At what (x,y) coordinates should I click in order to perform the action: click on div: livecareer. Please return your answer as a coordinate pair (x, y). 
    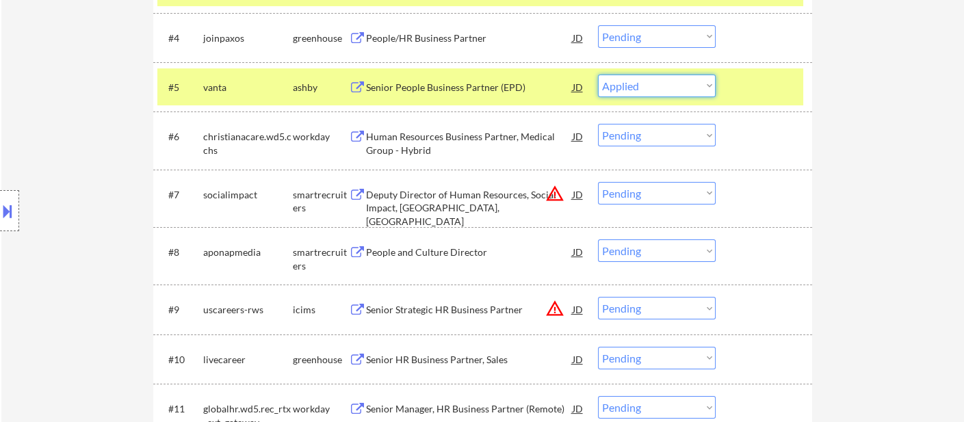
    Looking at the image, I should click on (248, 360).